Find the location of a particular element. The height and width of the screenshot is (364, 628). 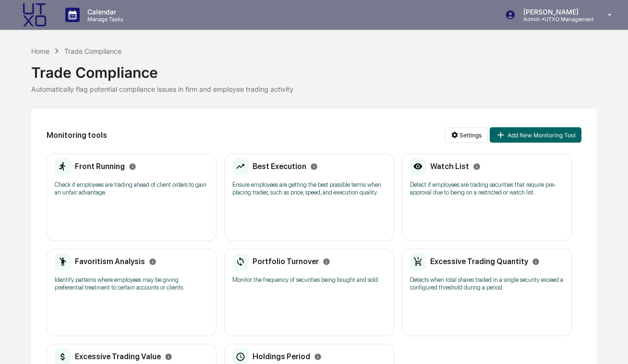

h2: Best Execution is located at coordinates (279, 166).